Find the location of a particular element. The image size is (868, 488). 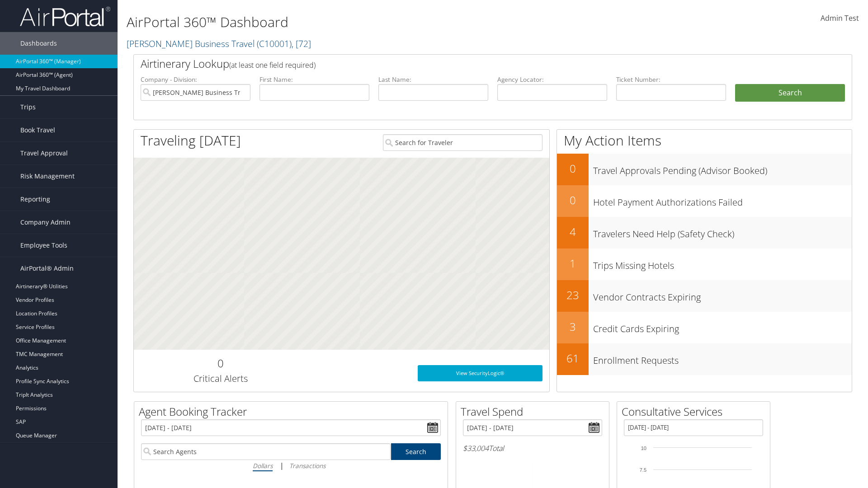

img: airportal-logo.png is located at coordinates (65, 16).